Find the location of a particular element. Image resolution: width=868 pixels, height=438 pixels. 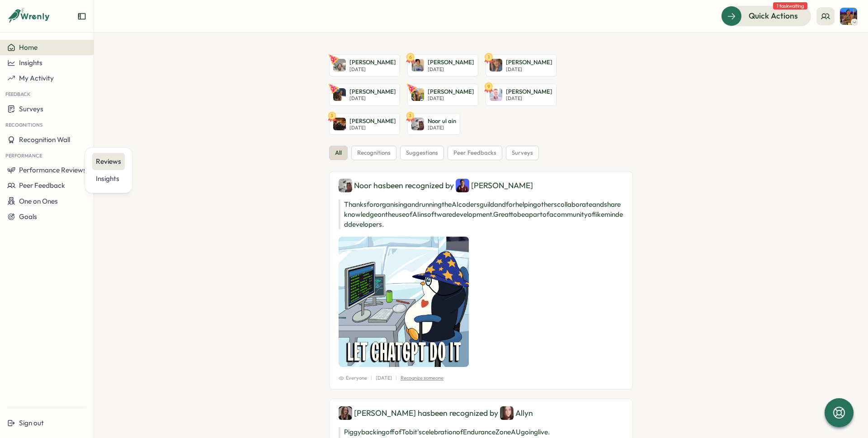

img: Bradley Jones is located at coordinates (340, 124).